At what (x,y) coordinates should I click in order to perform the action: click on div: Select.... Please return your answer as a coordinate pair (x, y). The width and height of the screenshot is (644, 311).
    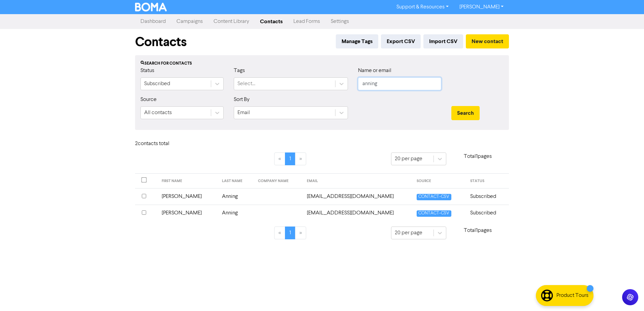
    Looking at the image, I should click on (246, 84).